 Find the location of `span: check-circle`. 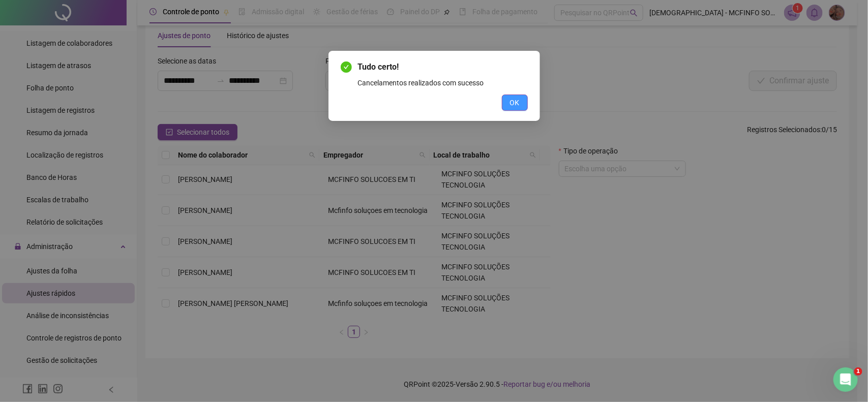

span: check-circle is located at coordinates (346, 67).